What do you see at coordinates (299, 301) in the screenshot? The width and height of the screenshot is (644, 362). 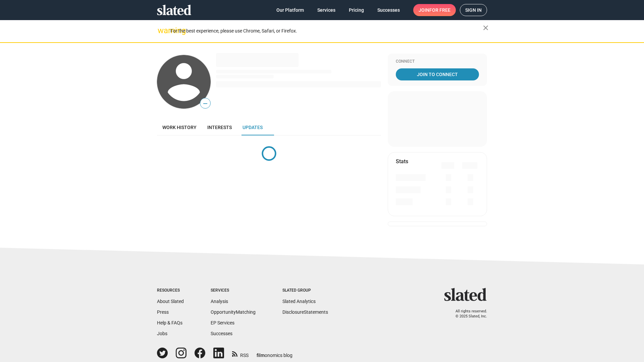 I see `a: Slated Analytics` at bounding box center [299, 301].